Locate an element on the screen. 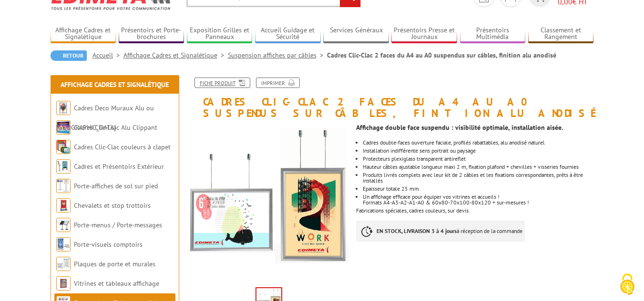 This screenshot has width=644, height=301. img: Cadres Deco Muraux Alu ou Bois is located at coordinates (64, 108).